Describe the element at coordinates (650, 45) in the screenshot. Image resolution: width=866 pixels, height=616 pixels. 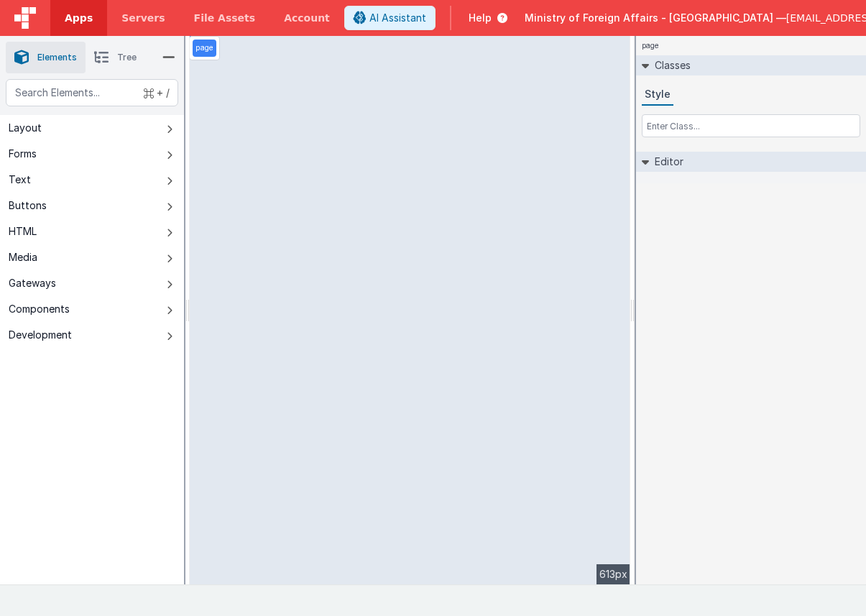
I see `h4: page` at that location.